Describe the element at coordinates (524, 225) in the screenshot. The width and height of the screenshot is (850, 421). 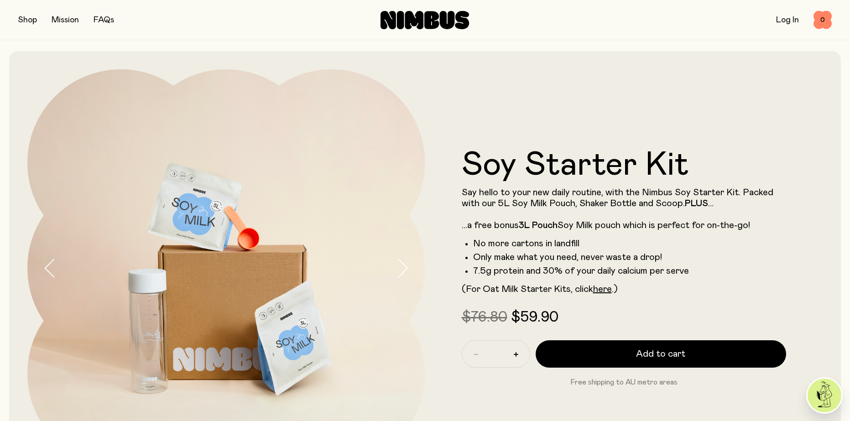
I see `strong: 3L` at that location.